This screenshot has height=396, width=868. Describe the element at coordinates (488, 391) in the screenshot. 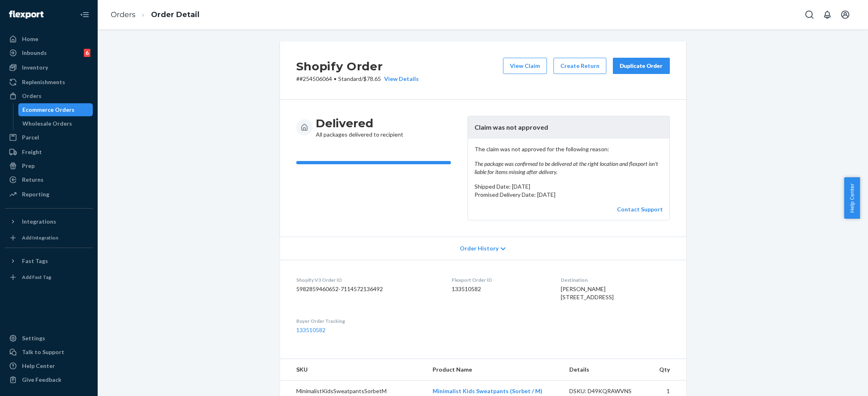

I see `a: Minimalist Kids Sweatpants (Sorbet / M)` at that location.